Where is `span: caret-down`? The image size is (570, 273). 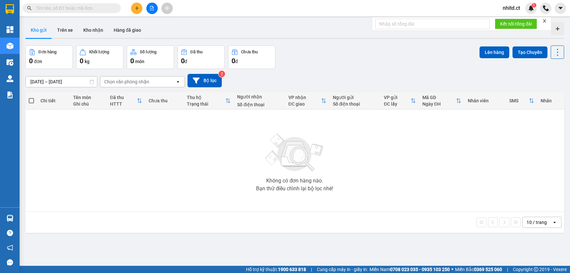
span: caret-down is located at coordinates (561, 8).